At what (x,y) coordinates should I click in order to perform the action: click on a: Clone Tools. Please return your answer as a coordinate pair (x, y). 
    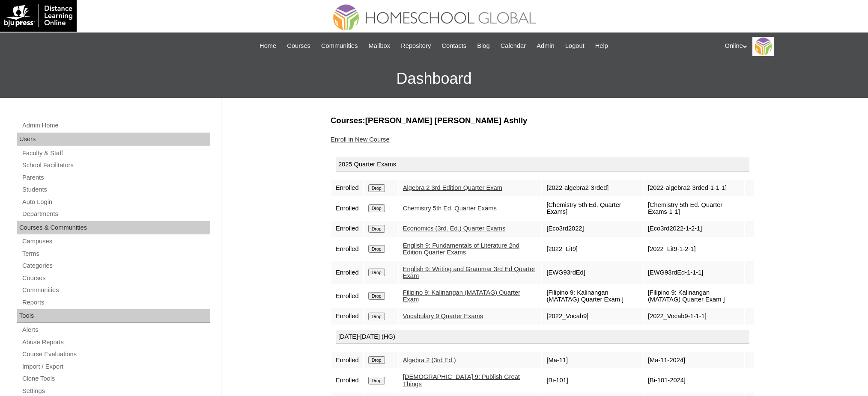
    Looking at the image, I should click on (116, 378).